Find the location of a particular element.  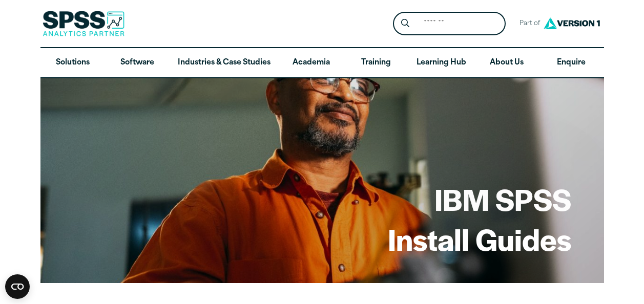

button: Search magnifying glass icon is located at coordinates (405, 24).